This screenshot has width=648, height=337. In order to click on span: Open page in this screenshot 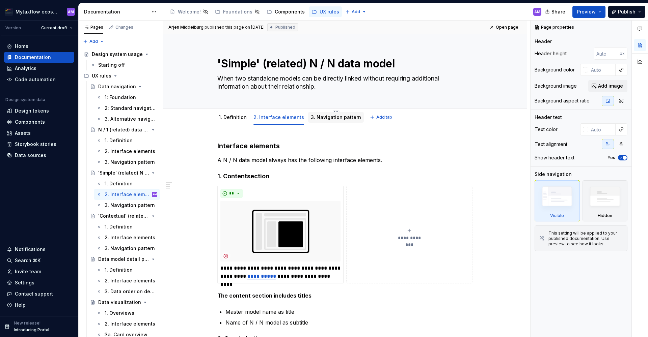, I will do `click(507, 27)`.